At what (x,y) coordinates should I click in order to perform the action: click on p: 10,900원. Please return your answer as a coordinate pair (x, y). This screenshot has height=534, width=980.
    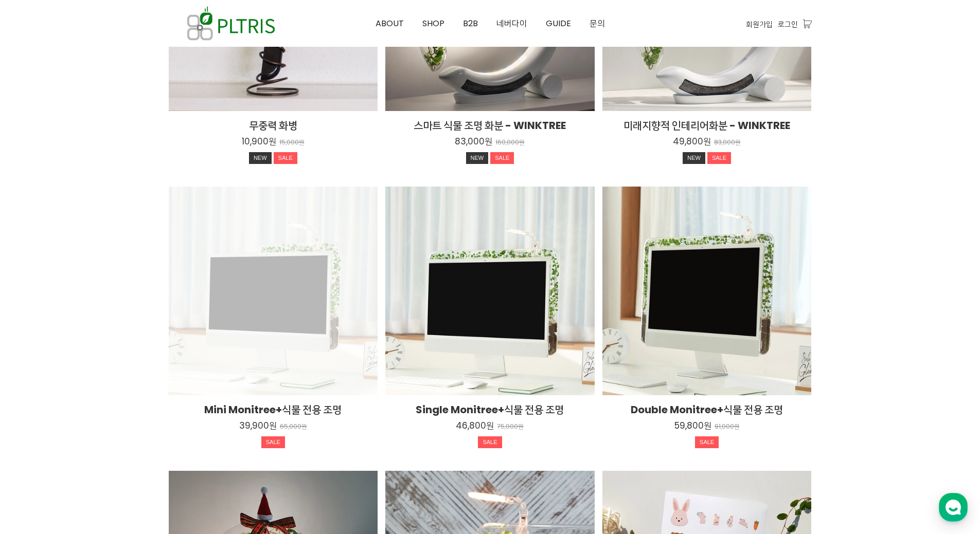
    Looking at the image, I should click on (259, 141).